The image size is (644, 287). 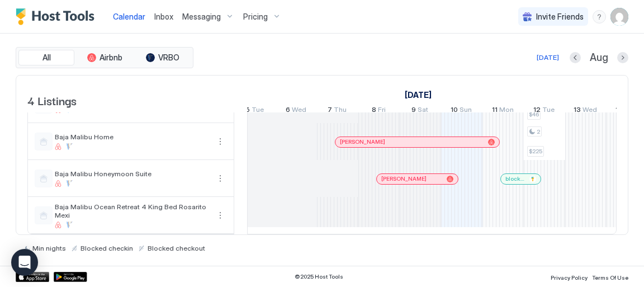 What do you see at coordinates (164, 16) in the screenshot?
I see `a: Inbox` at bounding box center [164, 16].